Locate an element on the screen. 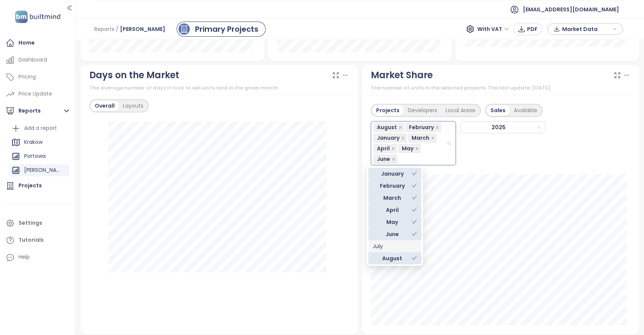 Image resolution: width=644 pixels, height=335 pixels. a: primary is located at coordinates (221, 29).